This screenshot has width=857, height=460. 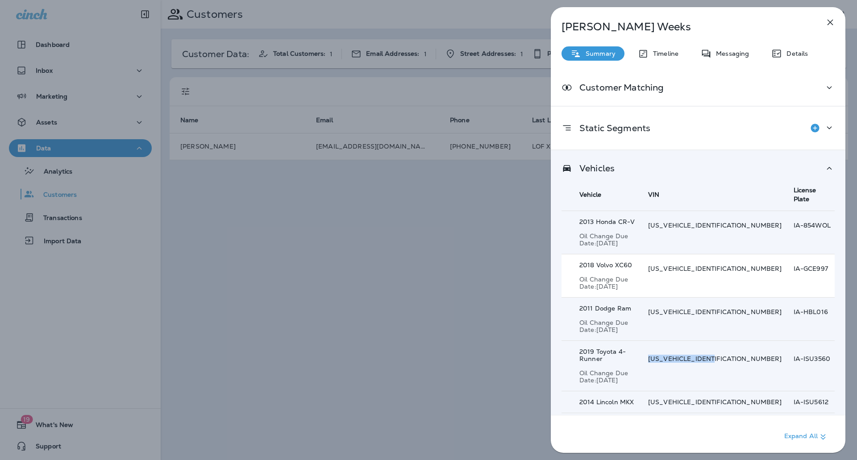 What do you see at coordinates (605, 265) in the screenshot?
I see `span: Volvo` at bounding box center [605, 265].